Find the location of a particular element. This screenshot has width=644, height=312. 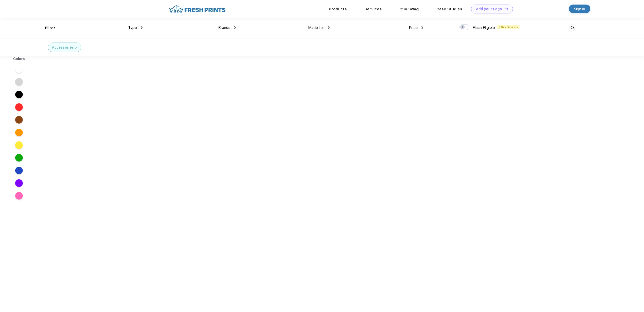

div: Colors is located at coordinates (19, 59).